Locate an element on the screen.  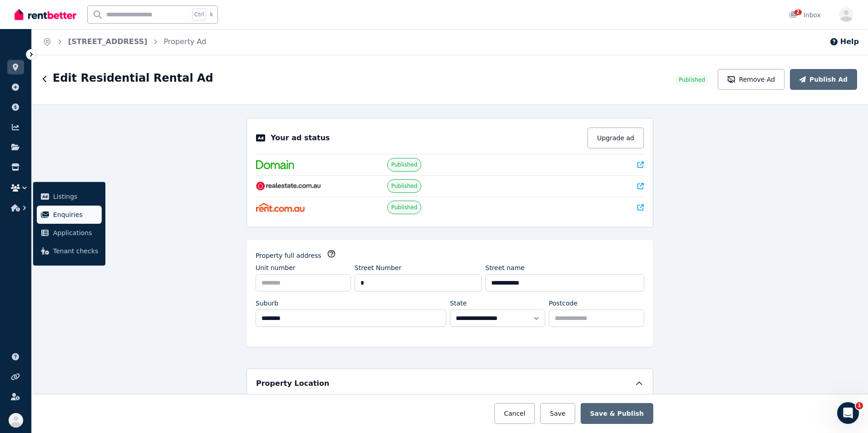
span: Listings is located at coordinates (76, 196).